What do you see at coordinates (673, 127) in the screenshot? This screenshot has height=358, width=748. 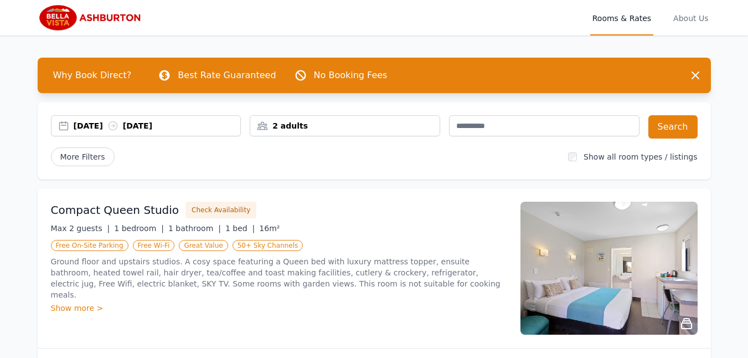 I see `button: Search` at bounding box center [673, 127].